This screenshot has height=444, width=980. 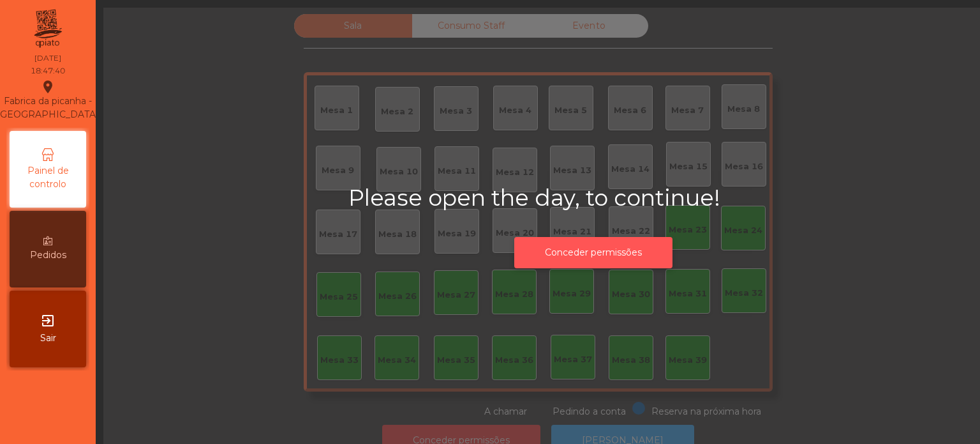 What do you see at coordinates (594, 198) in the screenshot?
I see `h2: Please open the day, to continue!` at bounding box center [594, 198].